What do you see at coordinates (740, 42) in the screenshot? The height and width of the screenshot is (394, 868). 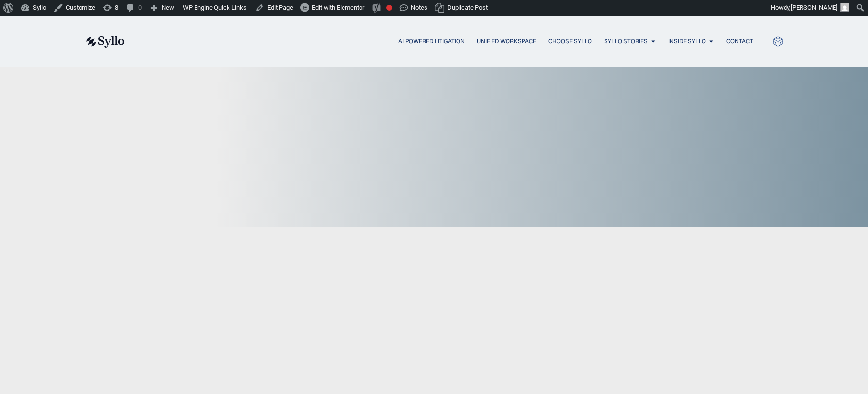 I see `a: Contact` at bounding box center [740, 42].